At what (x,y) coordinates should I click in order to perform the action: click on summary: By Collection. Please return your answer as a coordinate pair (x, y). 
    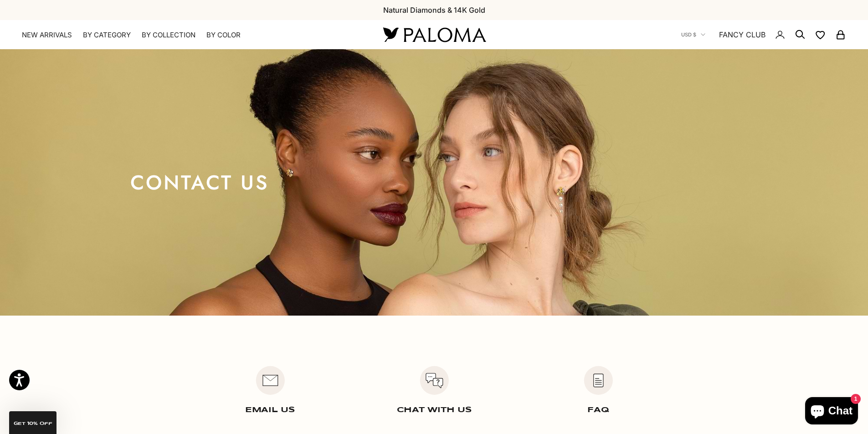
    Looking at the image, I should click on (168, 35).